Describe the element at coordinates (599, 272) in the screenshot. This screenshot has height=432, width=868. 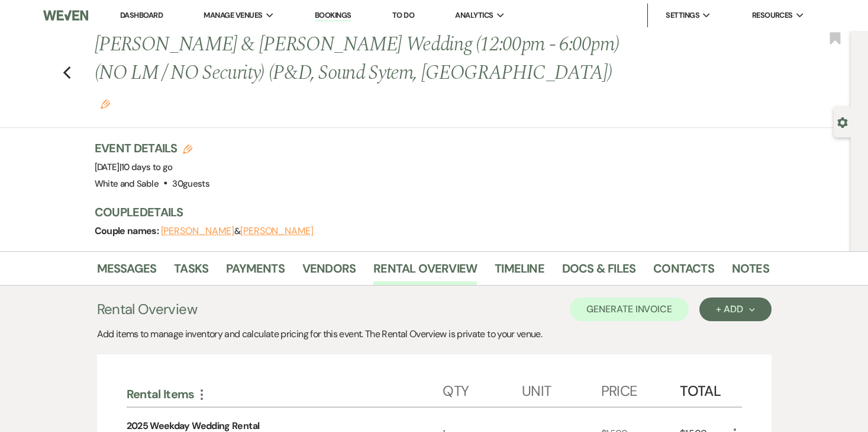
I see `a: Docs & Files` at that location.